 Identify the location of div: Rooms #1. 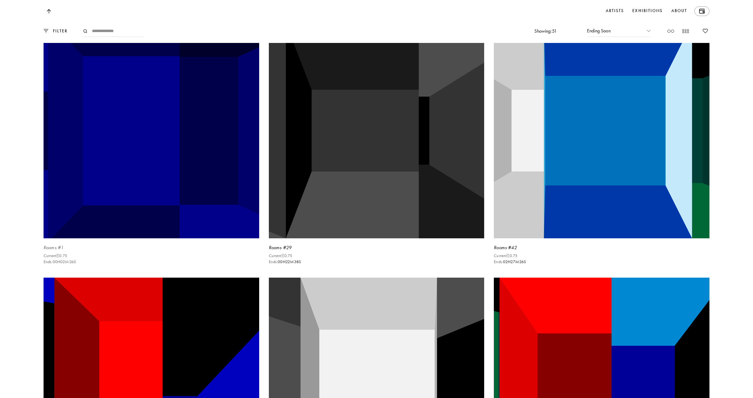
(151, 248).